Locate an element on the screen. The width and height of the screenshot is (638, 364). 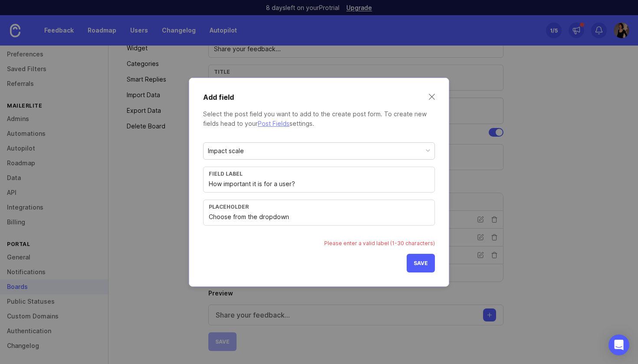
div: Please enter a valid label (1-30 characters) is located at coordinates (379, 243).